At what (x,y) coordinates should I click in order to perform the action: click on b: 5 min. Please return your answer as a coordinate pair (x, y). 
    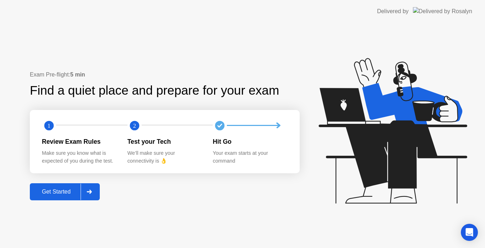
    Looking at the image, I should click on (78, 74).